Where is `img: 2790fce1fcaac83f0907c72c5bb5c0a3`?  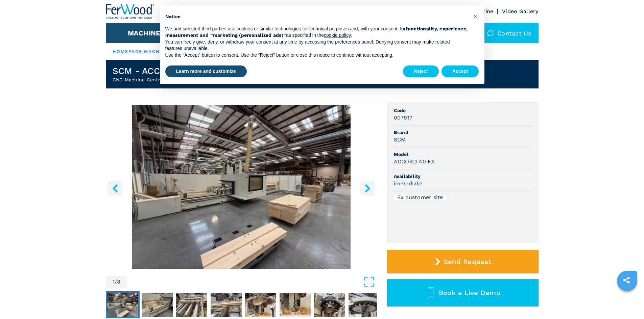
img: 2790fce1fcaac83f0907c72c5bb5c0a3 is located at coordinates (191, 305).